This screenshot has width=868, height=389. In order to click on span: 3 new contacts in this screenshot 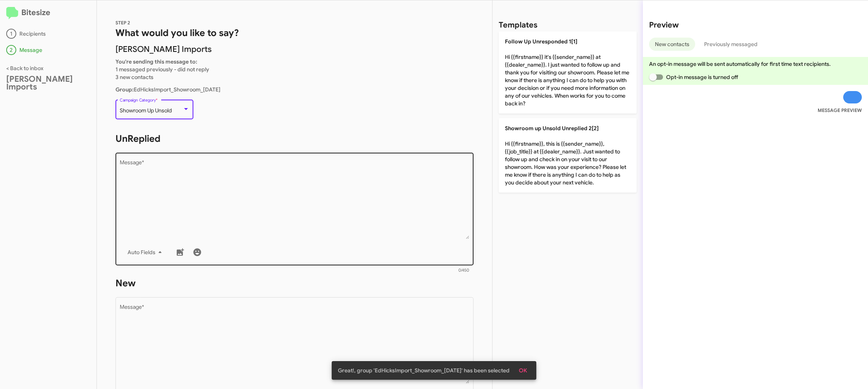, I will do `click(134, 77)`.